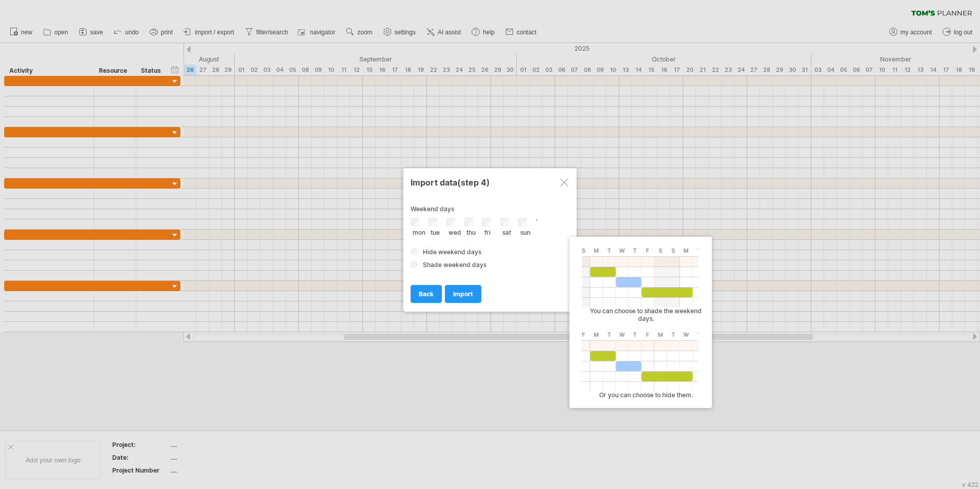 This screenshot has width=980, height=489. I want to click on div: Import data, so click(490, 182).